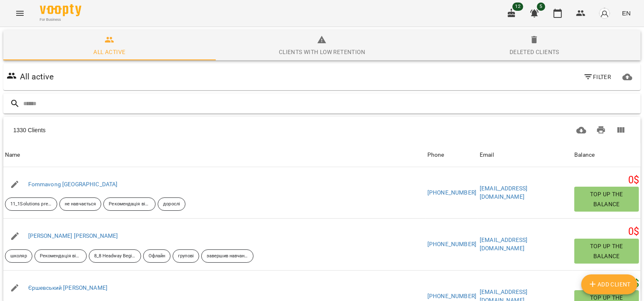 The height and width of the screenshot is (301, 644). What do you see at coordinates (186, 256) in the screenshot?
I see `p: групові` at bounding box center [186, 256].